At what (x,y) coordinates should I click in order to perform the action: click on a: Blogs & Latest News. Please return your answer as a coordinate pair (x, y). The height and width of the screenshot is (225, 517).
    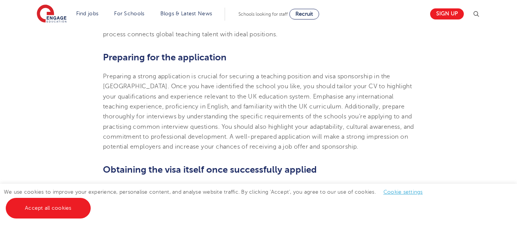
    Looking at the image, I should click on (186, 13).